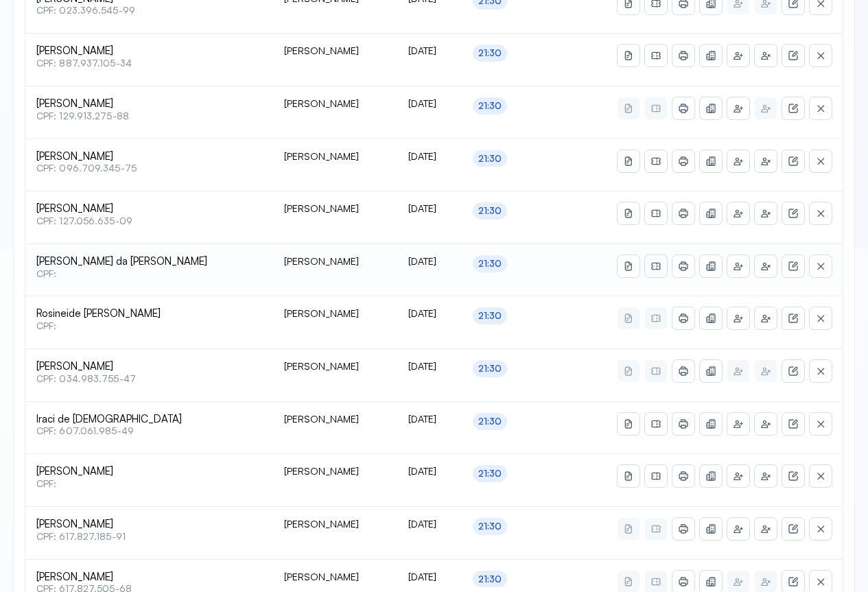 The width and height of the screenshot is (868, 592). Describe the element at coordinates (149, 431) in the screenshot. I see `span: CPF: 607.061.985-49` at that location.